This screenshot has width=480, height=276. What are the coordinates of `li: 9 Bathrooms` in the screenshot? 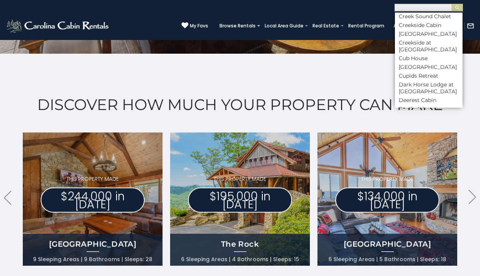 It's located at (103, 259).